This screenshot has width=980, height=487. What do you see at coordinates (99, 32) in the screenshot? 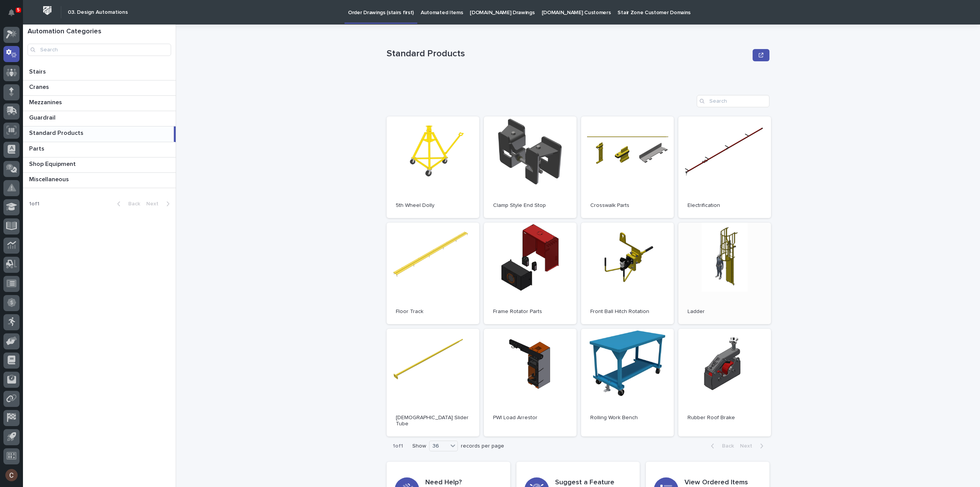
I see `h1: Automation Categories` at bounding box center [99, 32].